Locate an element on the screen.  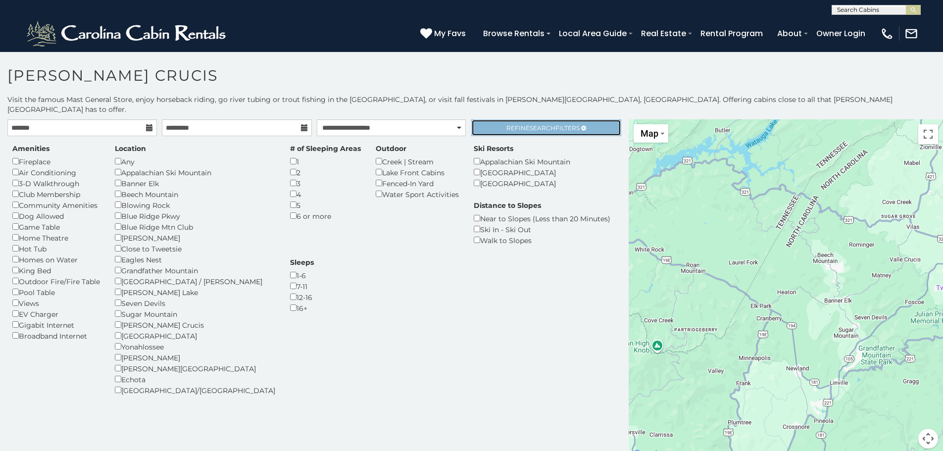
div: Blue Ridge Mtn Club is located at coordinates (195, 227).